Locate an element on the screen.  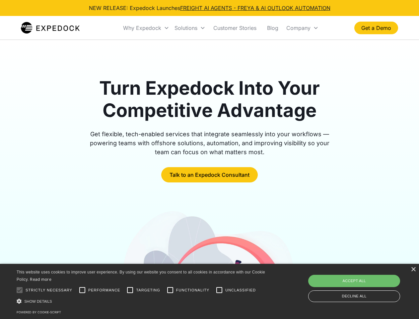
div: Show details is located at coordinates (142, 301).